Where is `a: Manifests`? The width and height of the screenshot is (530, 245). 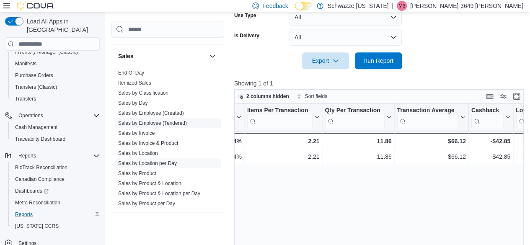 a: Manifests is located at coordinates (26, 64).